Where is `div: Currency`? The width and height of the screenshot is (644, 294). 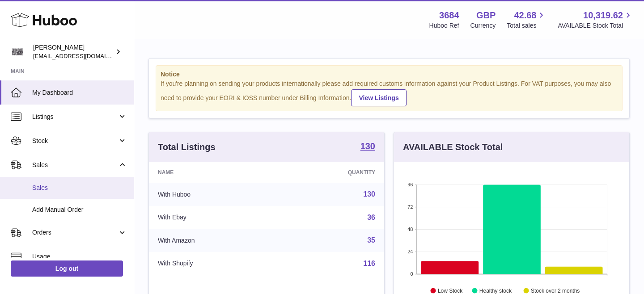
div: Currency is located at coordinates (483, 26).